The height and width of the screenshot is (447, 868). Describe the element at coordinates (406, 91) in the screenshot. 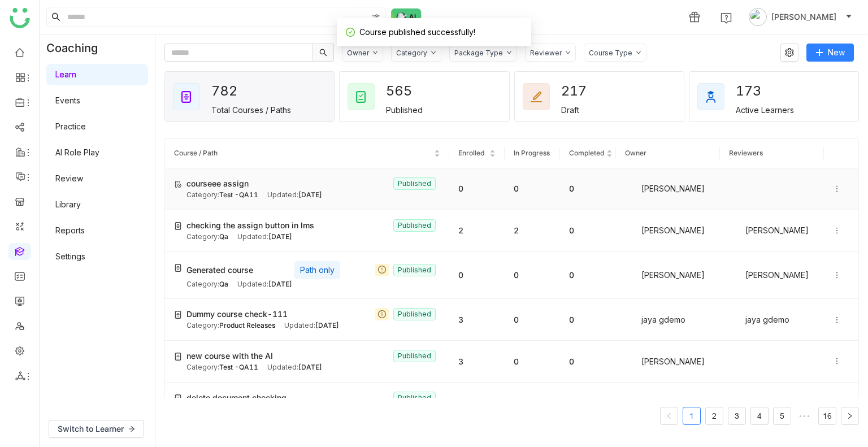

I see `div: 565` at that location.